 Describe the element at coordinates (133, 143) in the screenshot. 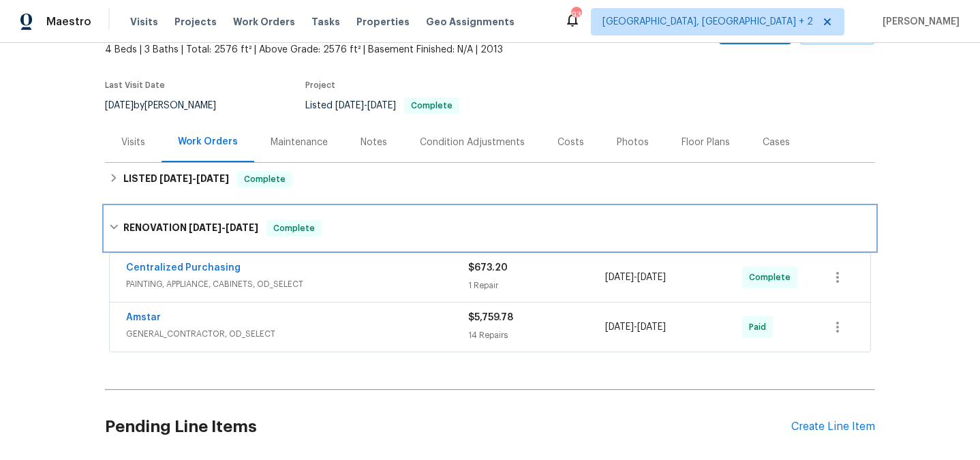

I see `div: Visits` at that location.